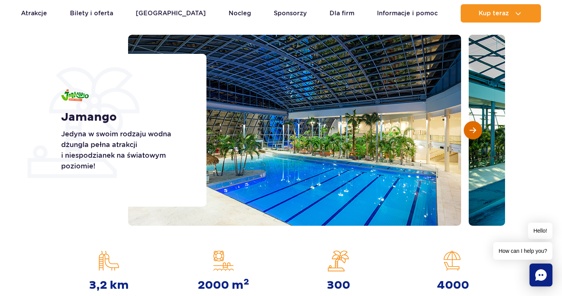 The width and height of the screenshot is (562, 296). Describe the element at coordinates (109, 285) in the screenshot. I see `strong: 3,2 km` at that location.